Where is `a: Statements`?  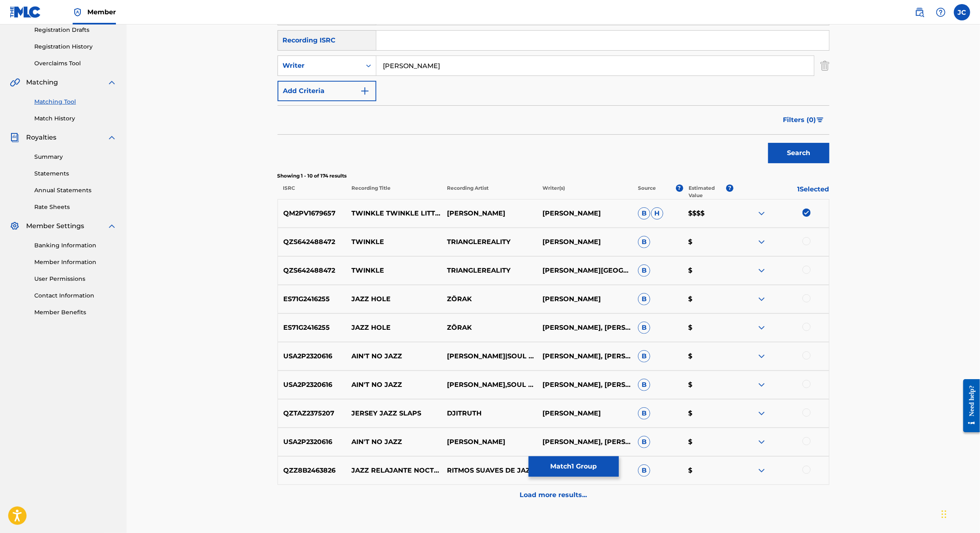 a: Statements is located at coordinates (75, 173).